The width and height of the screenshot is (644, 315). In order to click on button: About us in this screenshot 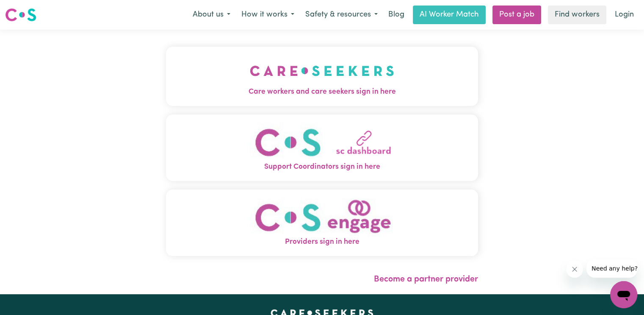, I will do `click(211, 15)`.